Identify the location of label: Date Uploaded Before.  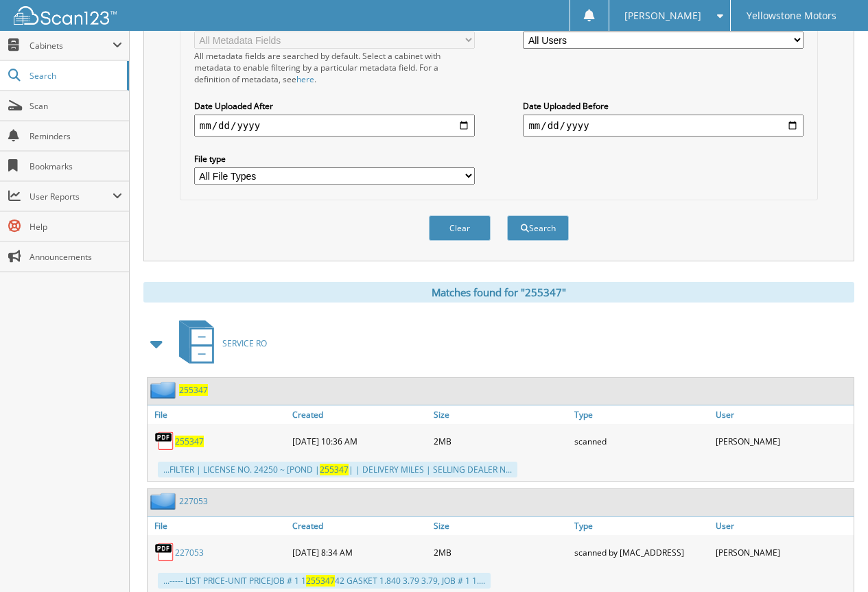
(663, 106).